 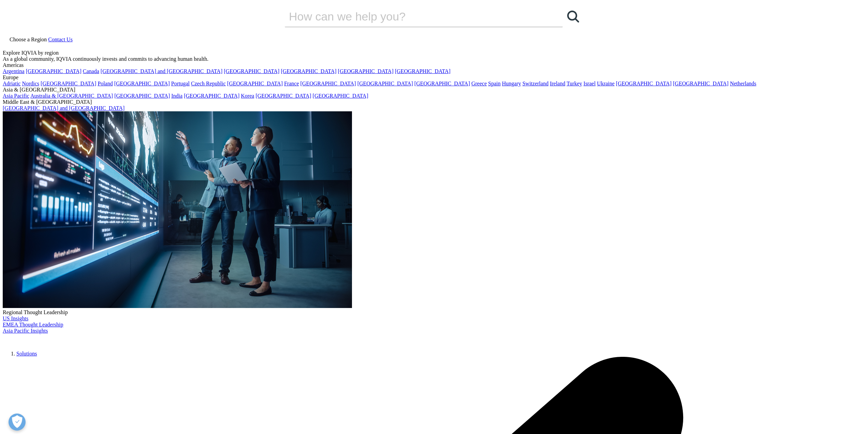 I want to click on a: Portugal, so click(x=181, y=83).